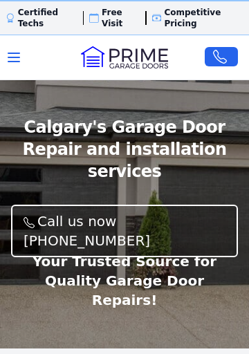 This screenshot has height=354, width=249. Describe the element at coordinates (48, 18) in the screenshot. I see `p: Certified Techs` at that location.